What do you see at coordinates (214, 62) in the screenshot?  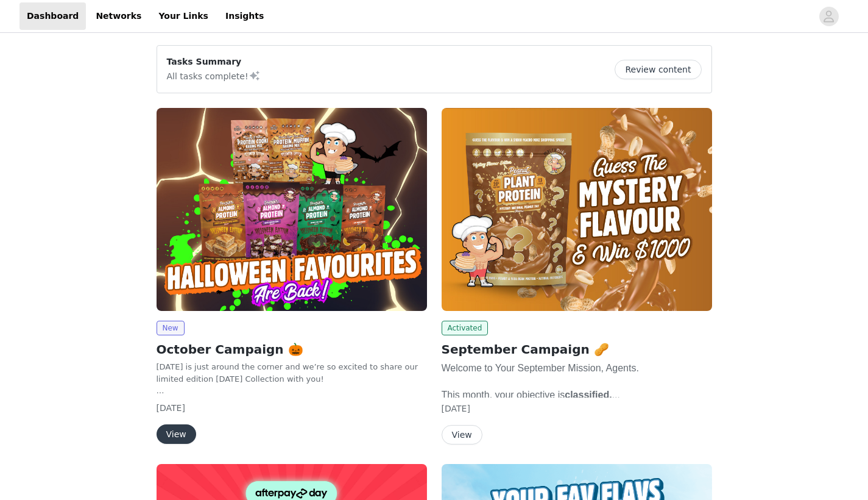 I see `p: Tasks Summary` at bounding box center [214, 62].